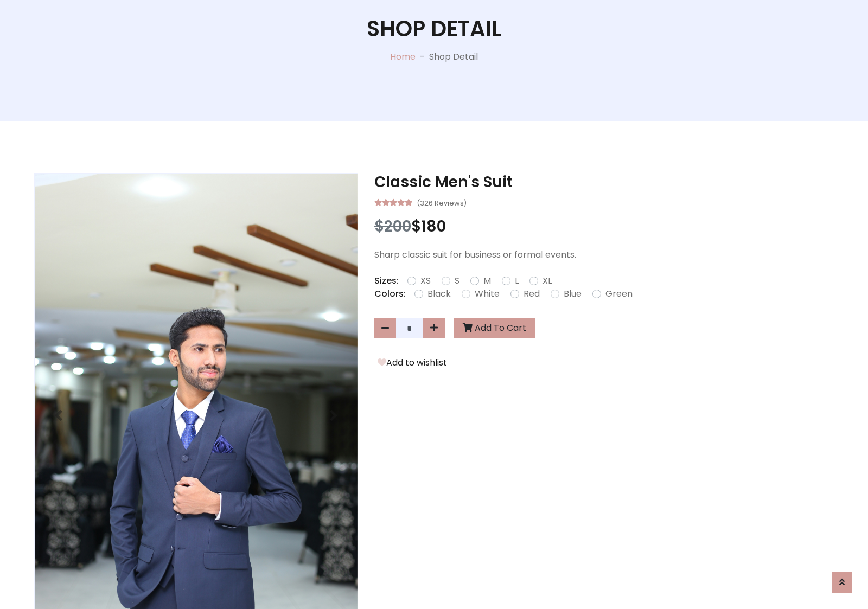 The height and width of the screenshot is (609, 868). I want to click on p: Shop Detail, so click(453, 57).